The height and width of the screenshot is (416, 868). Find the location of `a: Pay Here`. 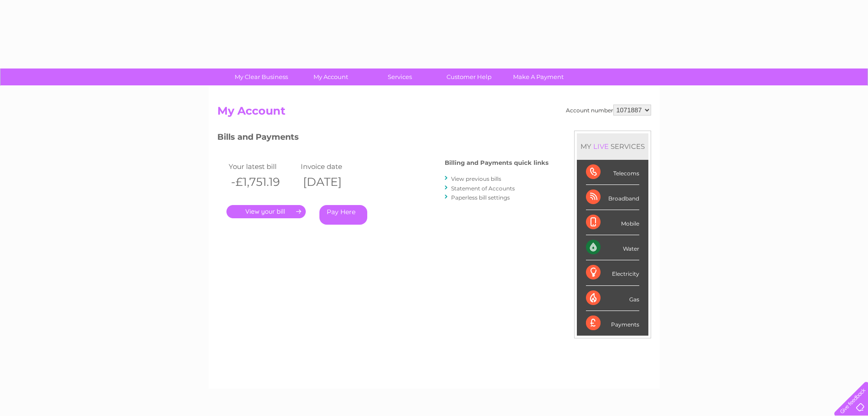

a: Pay Here is located at coordinates (343, 215).